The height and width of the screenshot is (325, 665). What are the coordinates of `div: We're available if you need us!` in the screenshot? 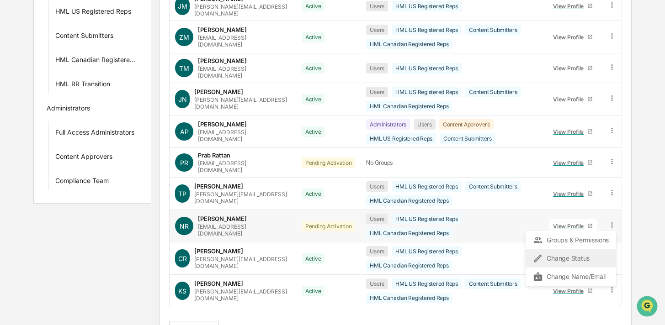 It's located at (73, 83).